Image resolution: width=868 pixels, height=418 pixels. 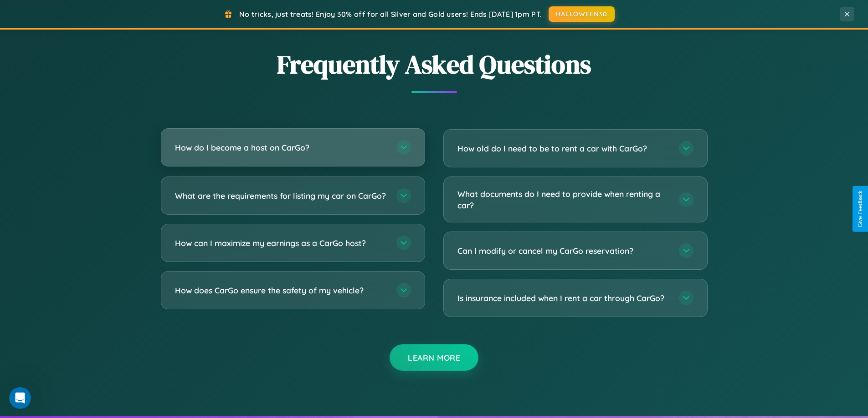 What do you see at coordinates (281, 148) in the screenshot?
I see `h3: How do I become a host on CarGo?` at bounding box center [281, 148].